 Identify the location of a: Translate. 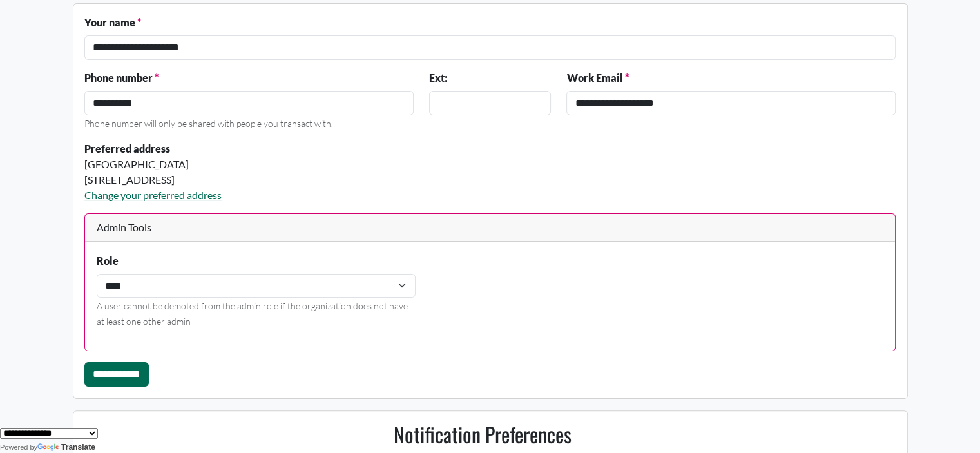
(66, 448).